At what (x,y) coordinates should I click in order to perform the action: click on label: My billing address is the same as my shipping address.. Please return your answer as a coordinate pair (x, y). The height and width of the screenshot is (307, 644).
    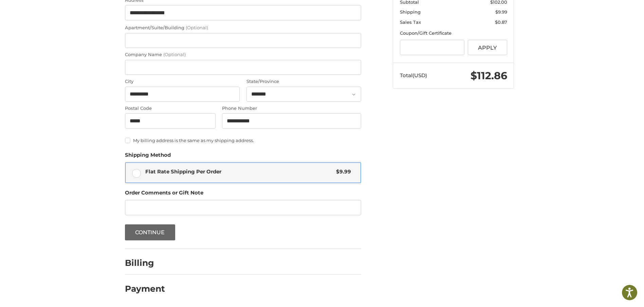
    Looking at the image, I should click on (243, 140).